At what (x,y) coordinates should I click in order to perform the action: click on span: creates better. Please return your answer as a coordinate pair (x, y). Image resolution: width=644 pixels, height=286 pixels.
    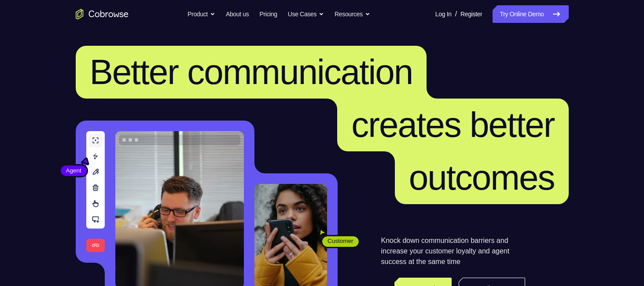
    Looking at the image, I should click on (452, 124).